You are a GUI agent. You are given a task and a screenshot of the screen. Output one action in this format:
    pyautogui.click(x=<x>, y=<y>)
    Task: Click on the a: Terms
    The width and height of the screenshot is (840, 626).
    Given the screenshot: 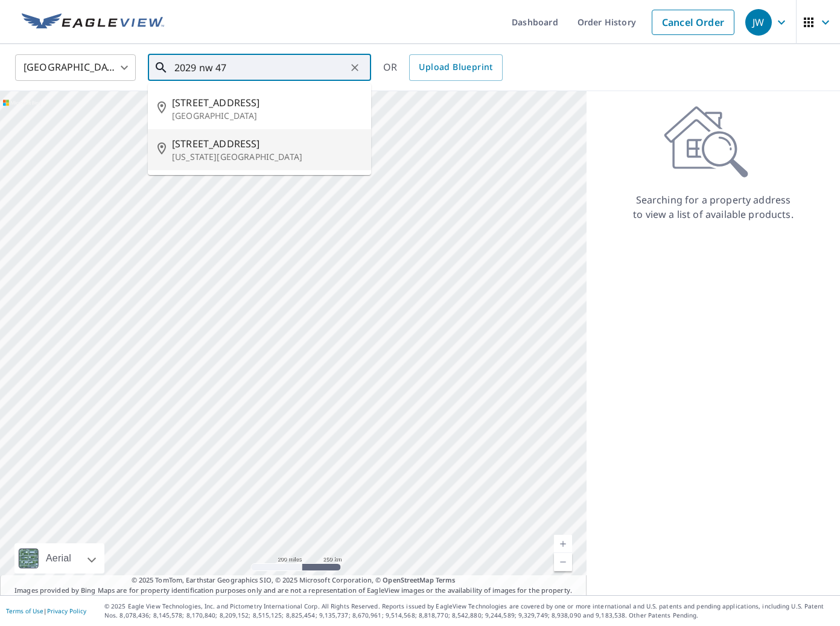 What is the action you would take?
    pyautogui.click(x=445, y=580)
    